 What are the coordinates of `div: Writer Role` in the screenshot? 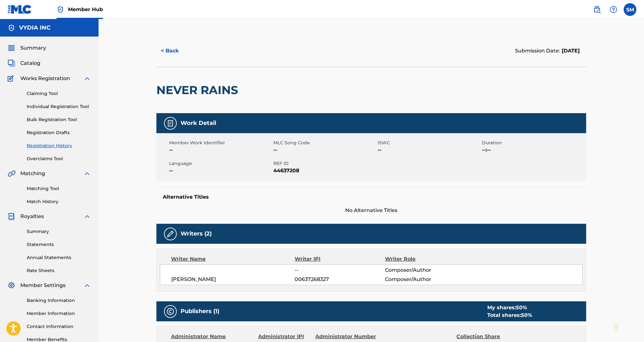 It's located at (426, 259).